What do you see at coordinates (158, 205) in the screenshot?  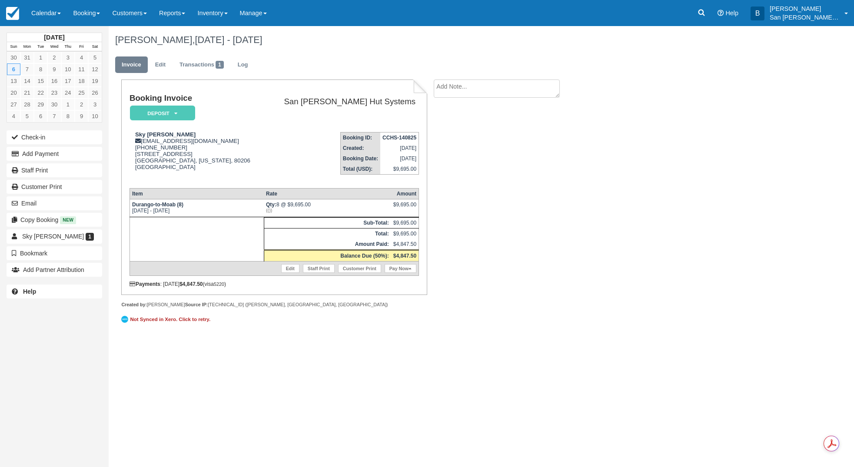 I see `strong: Durango-to-Moab (8)` at bounding box center [158, 205].